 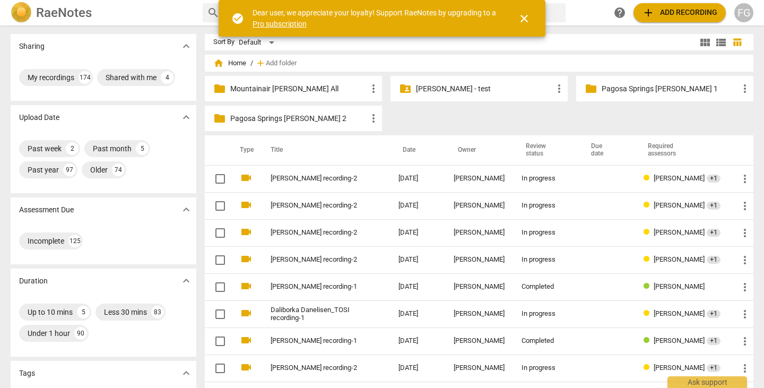 What do you see at coordinates (72, 148) in the screenshot?
I see `div: 2` at bounding box center [72, 148].